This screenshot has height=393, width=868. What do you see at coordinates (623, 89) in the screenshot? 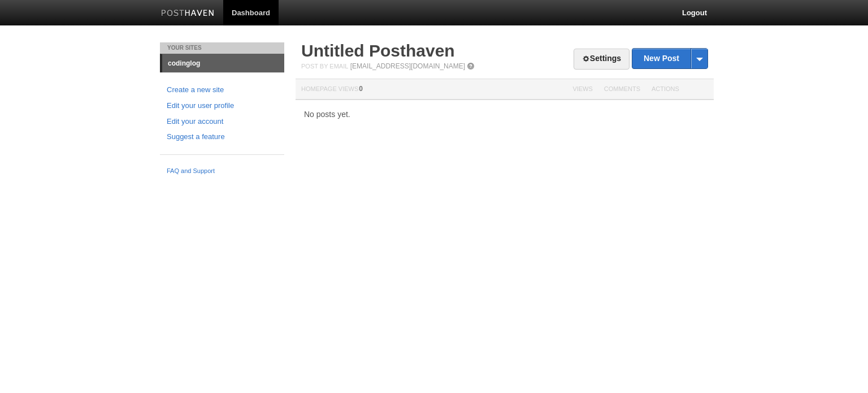
I see `th: Comments` at bounding box center [623, 89].